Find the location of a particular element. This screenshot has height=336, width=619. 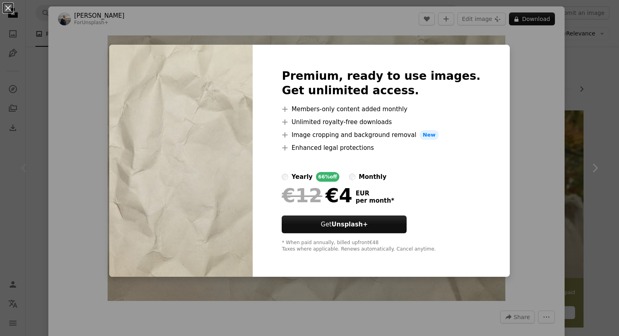

div: * When paid annually, billed upfront €48 Taxes where applicable. Renews automatically. Cancel any... is located at coordinates (381, 246).